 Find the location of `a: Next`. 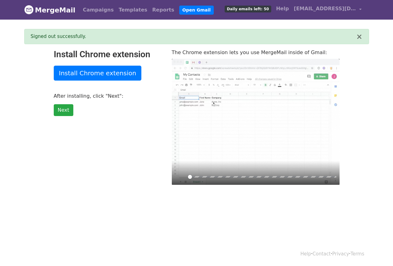

a: Next is located at coordinates (63, 110).